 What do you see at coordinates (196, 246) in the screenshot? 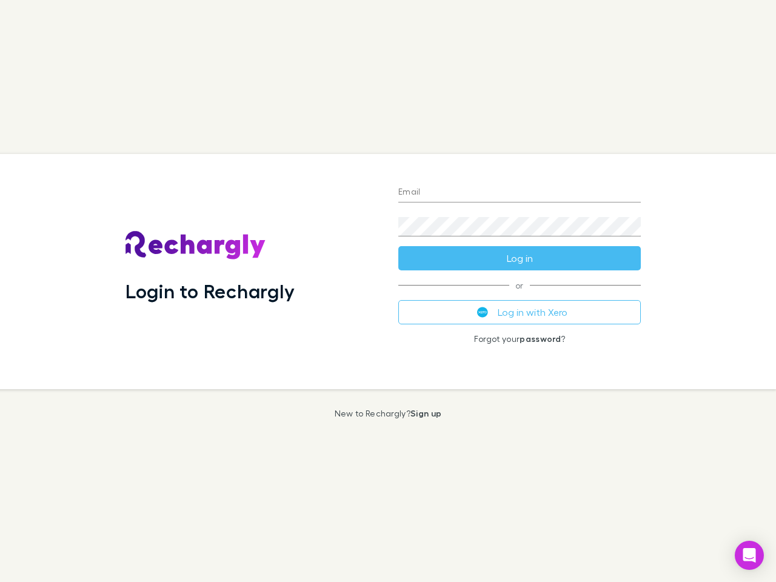
I see `img: Rechargly's Logo` at bounding box center [196, 246].